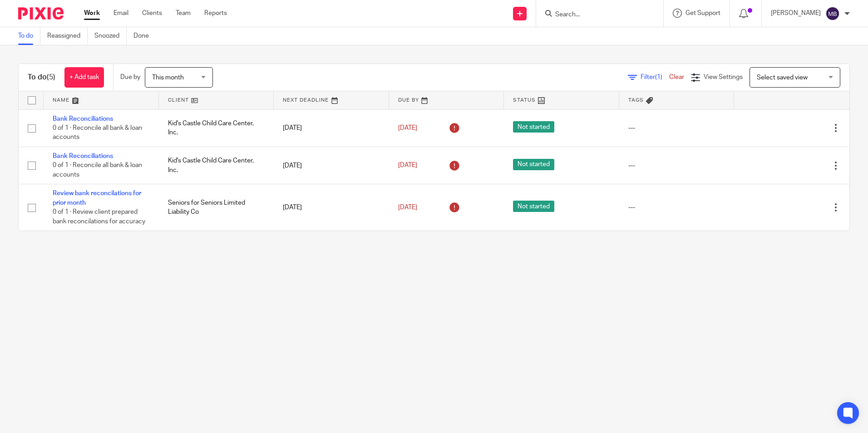 This screenshot has height=433, width=868. I want to click on img: svg%3E, so click(833, 13).